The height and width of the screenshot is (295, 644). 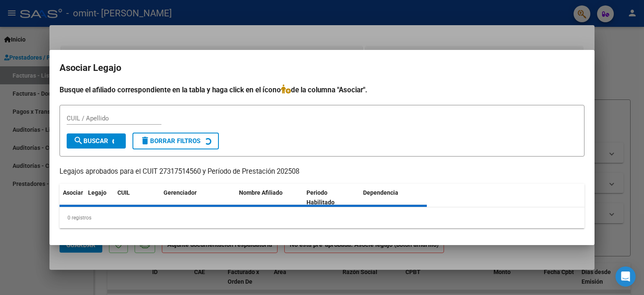 I want to click on span: Gerenciador, so click(x=180, y=192).